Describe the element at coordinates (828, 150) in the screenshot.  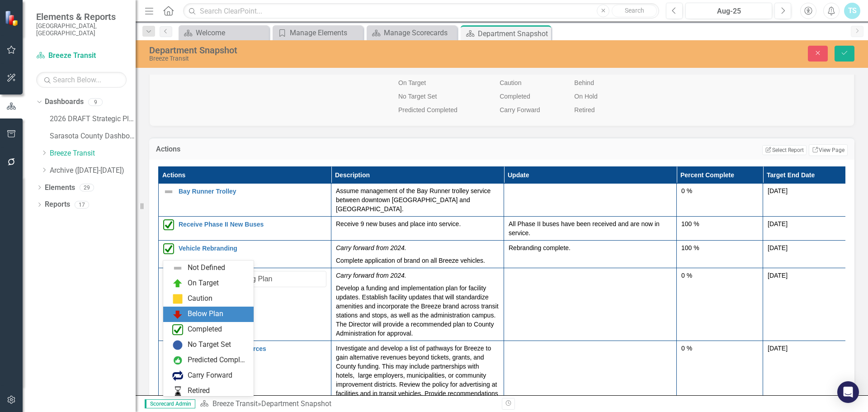
I see `a: View Page` at that location.